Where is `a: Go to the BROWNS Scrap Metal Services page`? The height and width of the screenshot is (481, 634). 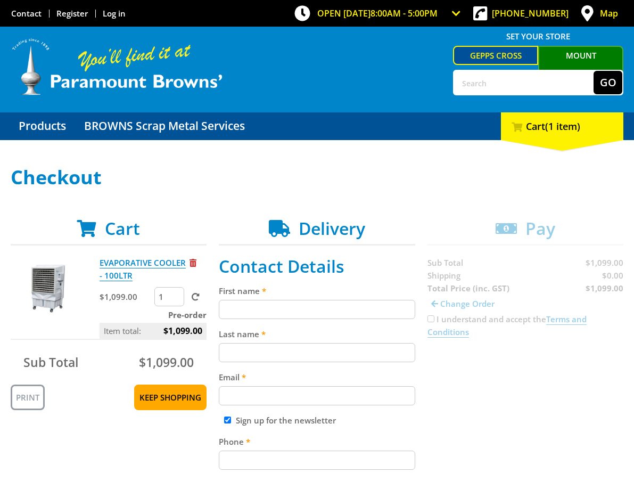
a: Go to the BROWNS Scrap Metal Services page is located at coordinates (165, 126).